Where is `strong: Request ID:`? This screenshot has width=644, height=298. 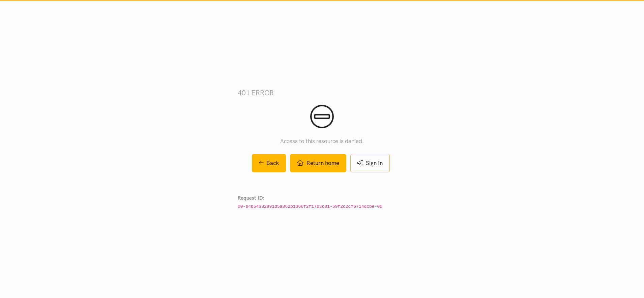
strong: Request ID: is located at coordinates (251, 198).